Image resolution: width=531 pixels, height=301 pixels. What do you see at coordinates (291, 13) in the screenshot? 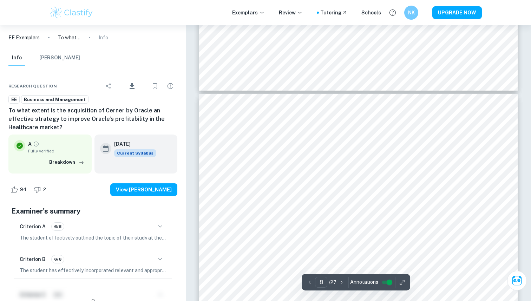
I see `p: Review` at bounding box center [291, 13].